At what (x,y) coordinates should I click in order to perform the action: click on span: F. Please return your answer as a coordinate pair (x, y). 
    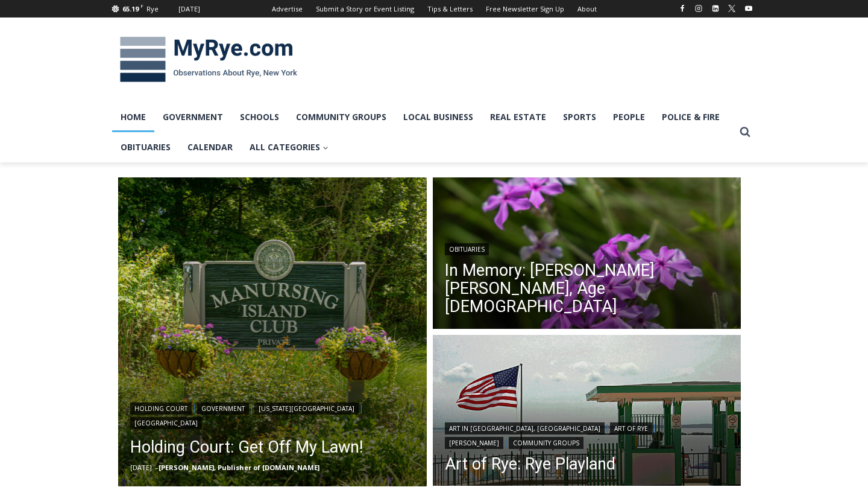
    Looking at the image, I should click on (142, 6).